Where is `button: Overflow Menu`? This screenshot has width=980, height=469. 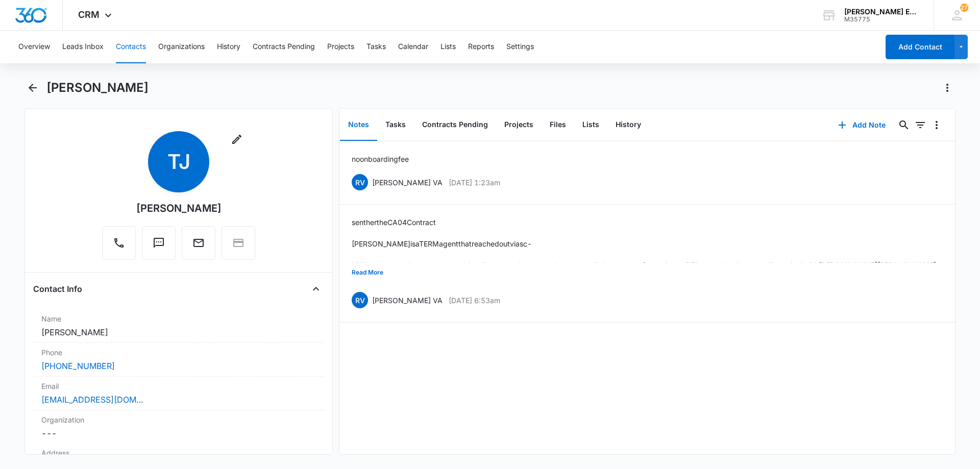
button: Overflow Menu is located at coordinates (936, 125).